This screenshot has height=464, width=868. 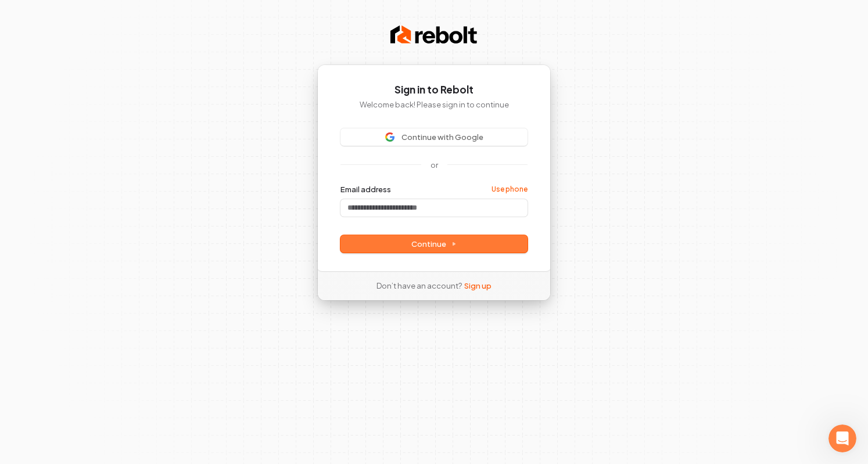 What do you see at coordinates (434, 137) in the screenshot?
I see `button: Sign in with GoogleContinue with Google` at bounding box center [434, 137].